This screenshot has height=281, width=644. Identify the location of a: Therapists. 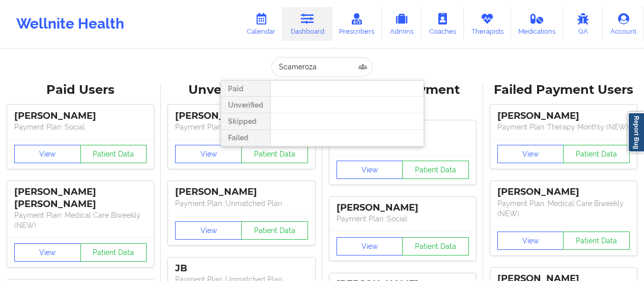
(487, 24).